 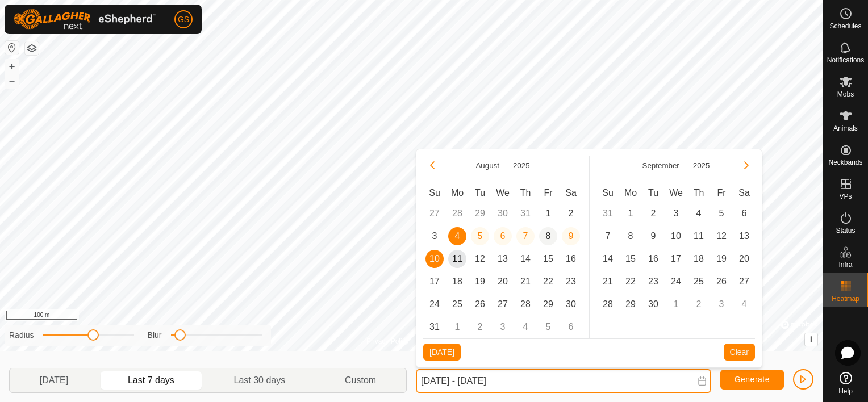 I want to click on td: 8, so click(x=630, y=236).